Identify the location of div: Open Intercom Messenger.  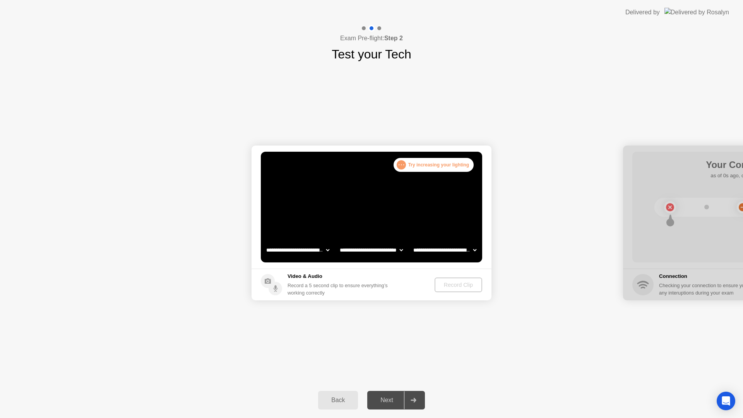
(726, 401).